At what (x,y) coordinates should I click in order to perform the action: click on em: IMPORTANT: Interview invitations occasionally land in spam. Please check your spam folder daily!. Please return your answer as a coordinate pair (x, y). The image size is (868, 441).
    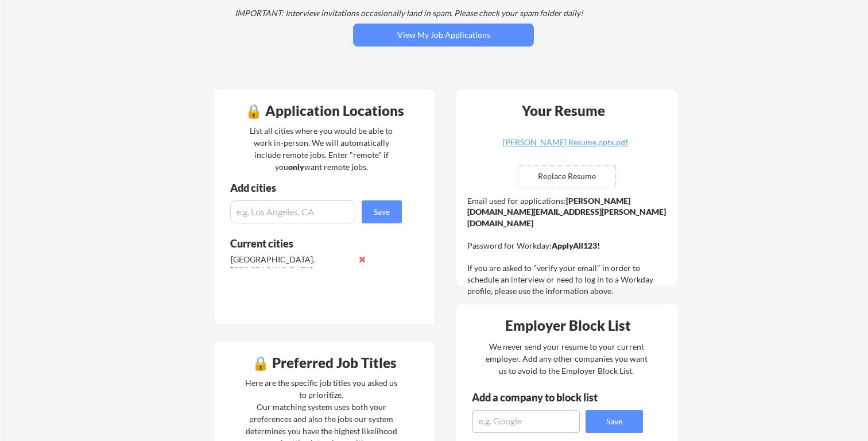
    Looking at the image, I should click on (409, 12).